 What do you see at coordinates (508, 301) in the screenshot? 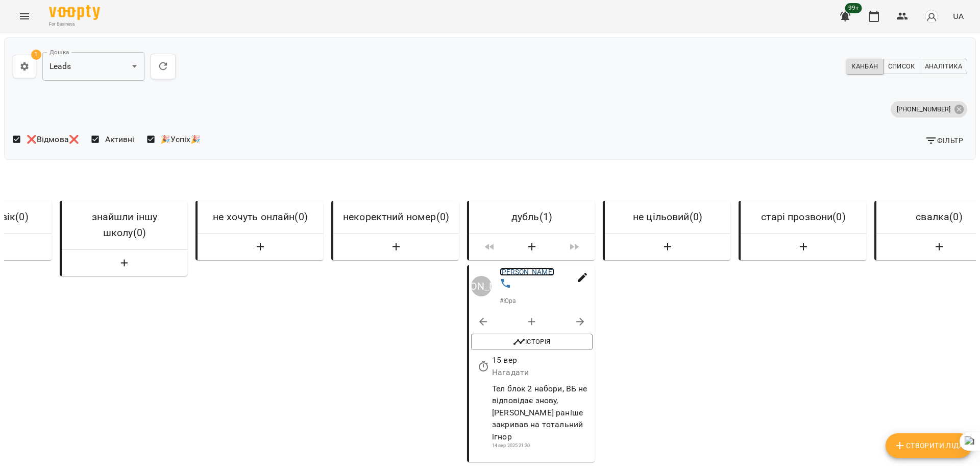
I see `p: # Юра` at bounding box center [508, 301].